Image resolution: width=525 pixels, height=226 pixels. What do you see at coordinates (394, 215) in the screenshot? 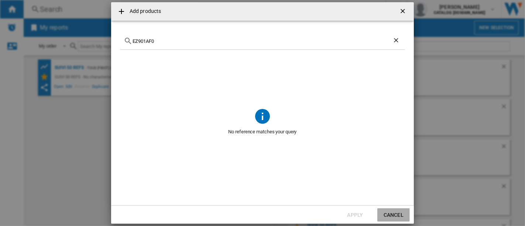
I see `button: Cancel` at bounding box center [394, 215].